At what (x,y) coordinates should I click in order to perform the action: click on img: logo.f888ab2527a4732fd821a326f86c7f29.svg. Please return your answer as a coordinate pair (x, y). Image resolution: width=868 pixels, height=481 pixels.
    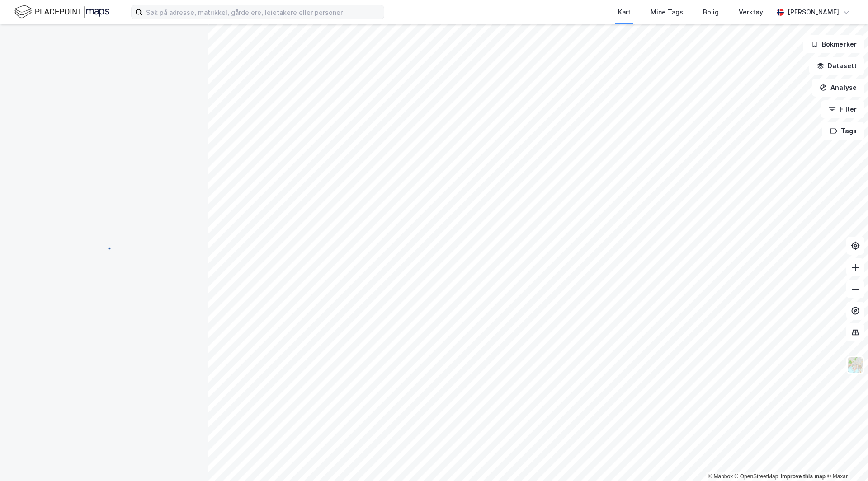
    Looking at the image, I should click on (62, 12).